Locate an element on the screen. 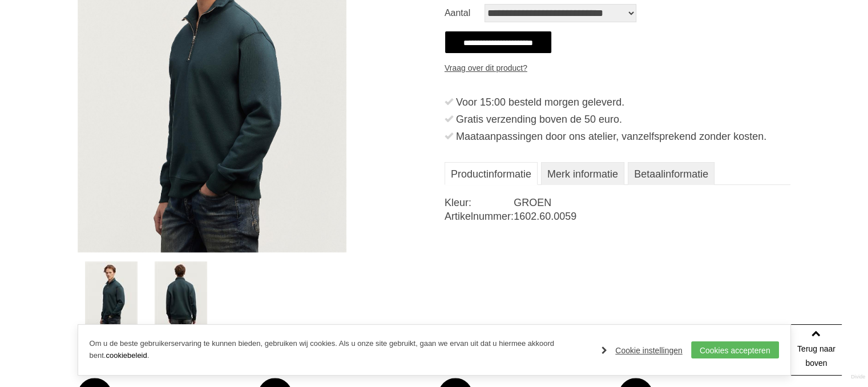  dd: GROEN is located at coordinates (652, 202).